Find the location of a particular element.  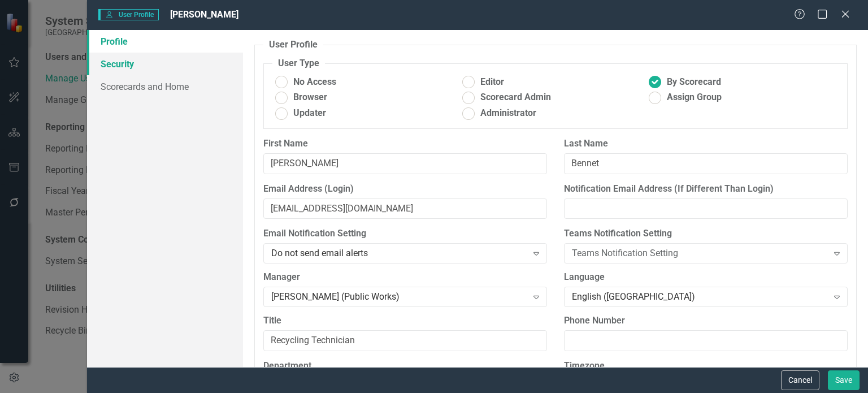

div: Do not send email alerts is located at coordinates (399, 253).